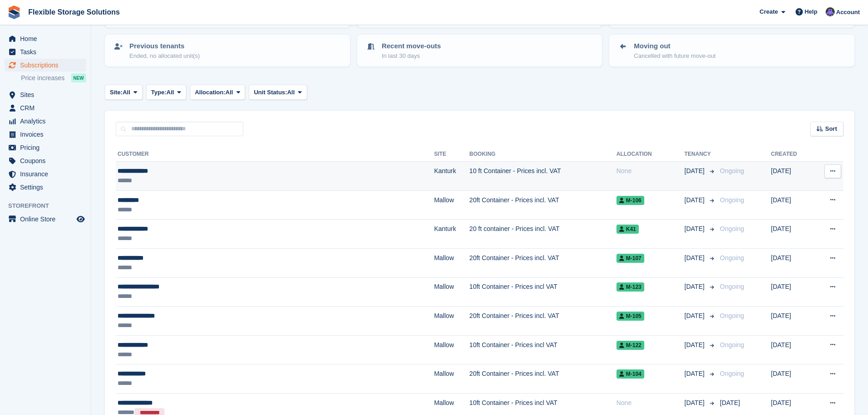 The image size is (868, 415). I want to click on span: Allocation:, so click(210, 93).